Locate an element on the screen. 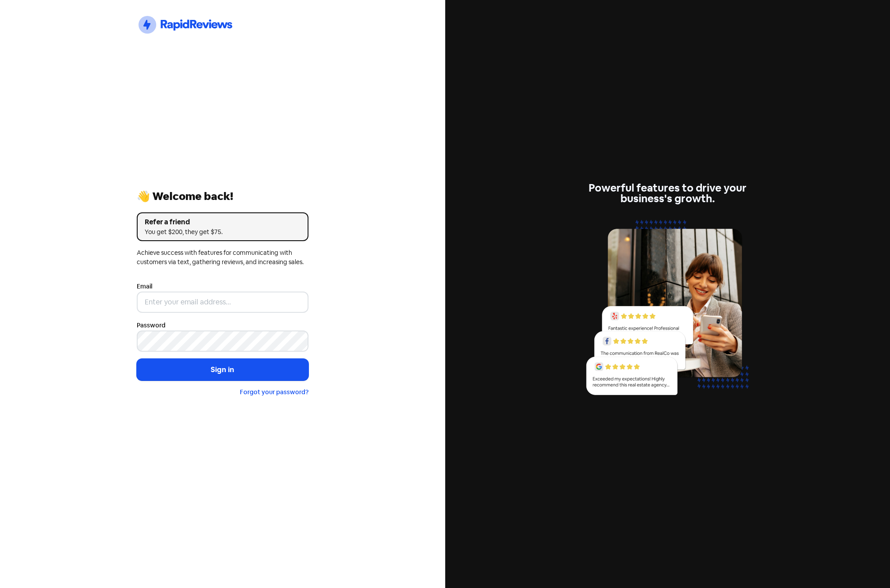  div: Powerful features to drive your business's growth. is located at coordinates (668, 194).